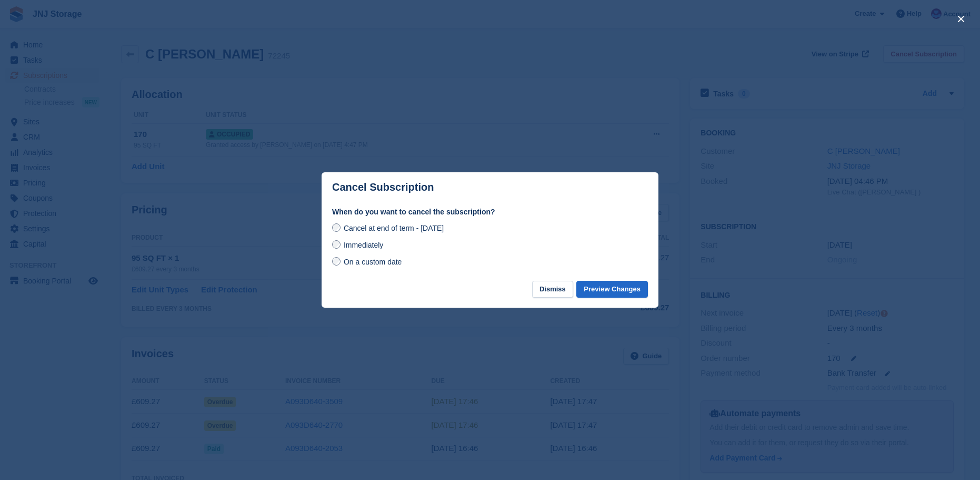 Image resolution: width=980 pixels, height=480 pixels. What do you see at coordinates (383, 187) in the screenshot?
I see `p: Cancel Subscription` at bounding box center [383, 187].